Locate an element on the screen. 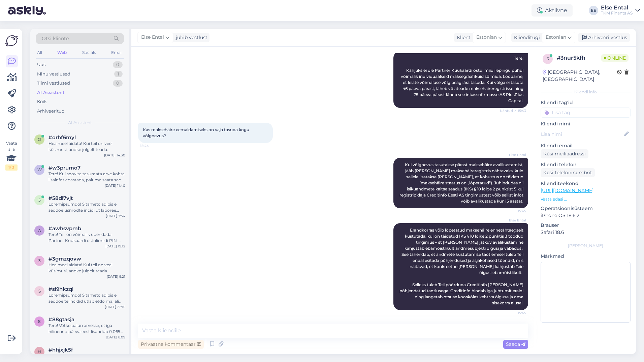  span: #si9hkzql is located at coordinates (61, 289).